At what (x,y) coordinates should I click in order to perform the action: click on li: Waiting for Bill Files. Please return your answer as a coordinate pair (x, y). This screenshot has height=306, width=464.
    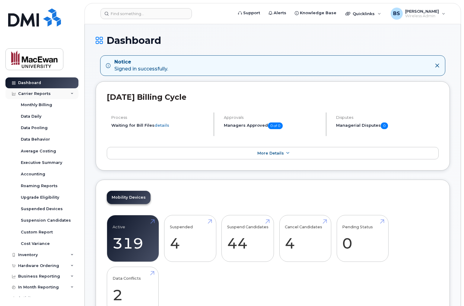
    Looking at the image, I should click on (160, 125).